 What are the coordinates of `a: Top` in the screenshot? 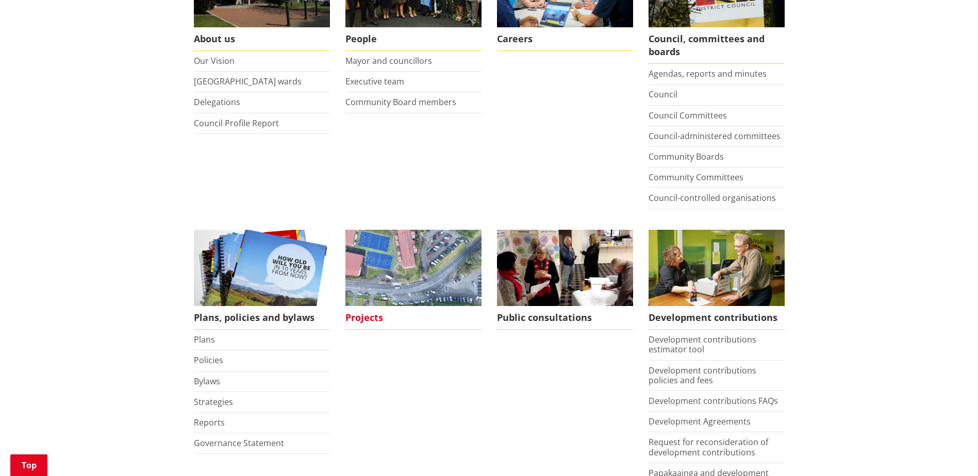 It's located at (29, 466).